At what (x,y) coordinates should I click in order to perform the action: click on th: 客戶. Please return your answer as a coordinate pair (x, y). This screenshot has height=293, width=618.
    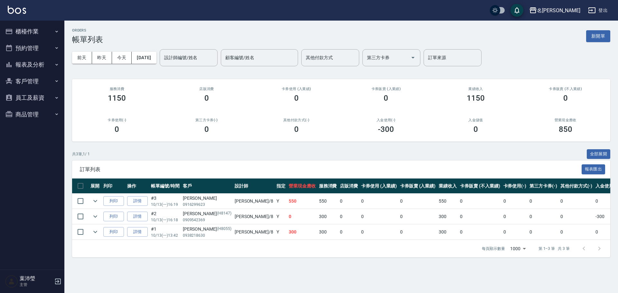
    Looking at the image, I should click on (207, 186).